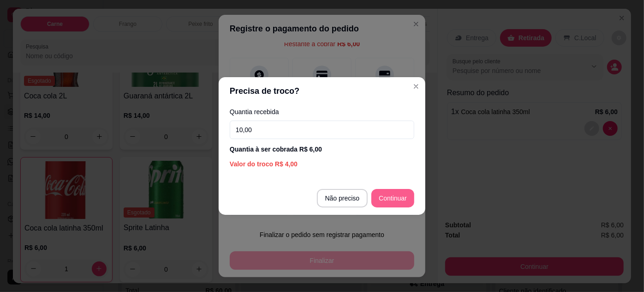 The image size is (644, 292). Describe the element at coordinates (322, 112) in the screenshot. I see `label: Quantia recebida` at that location.